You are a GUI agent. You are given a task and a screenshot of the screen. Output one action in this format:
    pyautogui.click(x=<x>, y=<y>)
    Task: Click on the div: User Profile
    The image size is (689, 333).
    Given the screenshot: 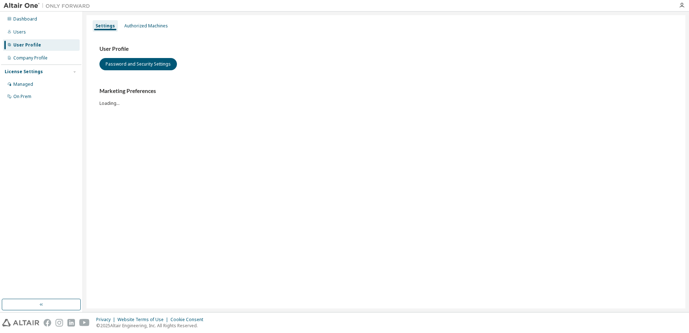 What is the action you would take?
    pyautogui.click(x=27, y=45)
    